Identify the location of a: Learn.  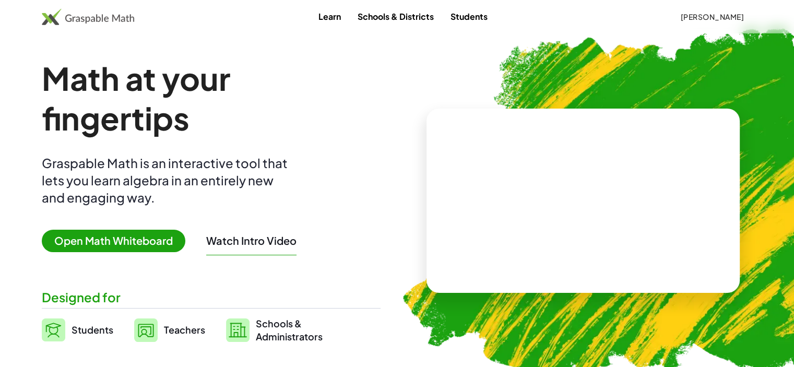
(330, 16).